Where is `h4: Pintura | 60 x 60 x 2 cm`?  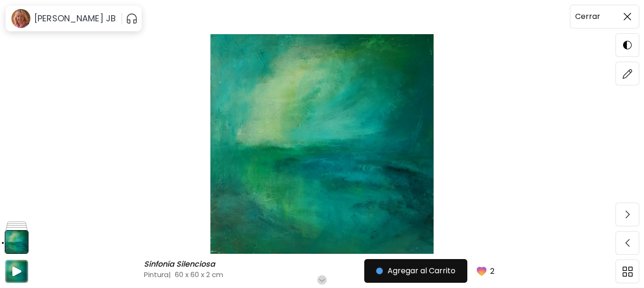 h4: Pintura | 60 x 60 x 2 cm is located at coordinates (272, 274).